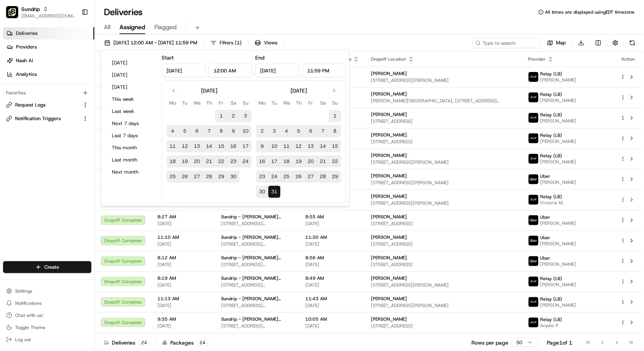 The height and width of the screenshot is (351, 644). I want to click on span: 9:35 AM, so click(183, 319).